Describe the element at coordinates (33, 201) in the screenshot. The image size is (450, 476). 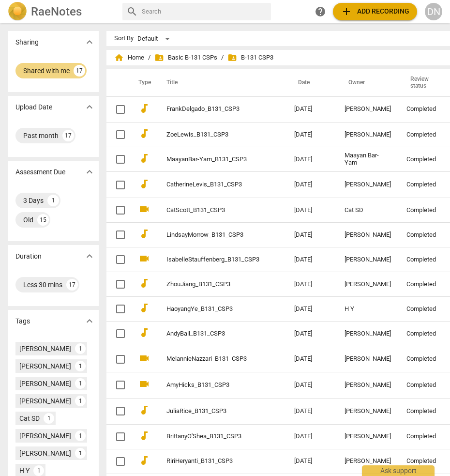
I see `div: 3 Days` at that location.